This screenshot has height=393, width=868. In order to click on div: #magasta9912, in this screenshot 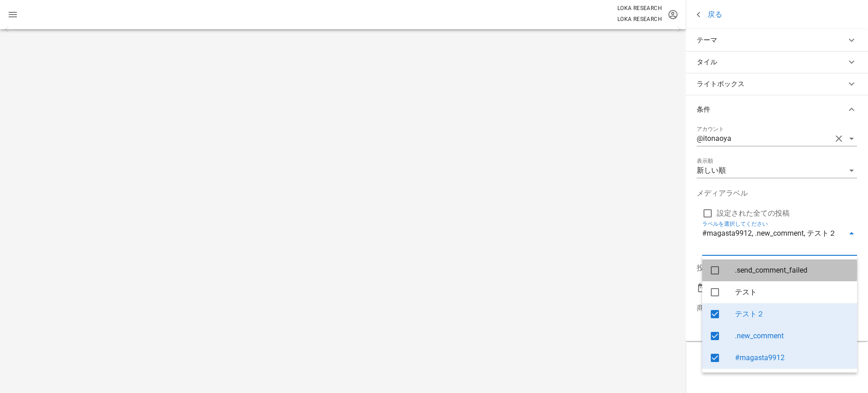, I will do `click(728, 233)`.